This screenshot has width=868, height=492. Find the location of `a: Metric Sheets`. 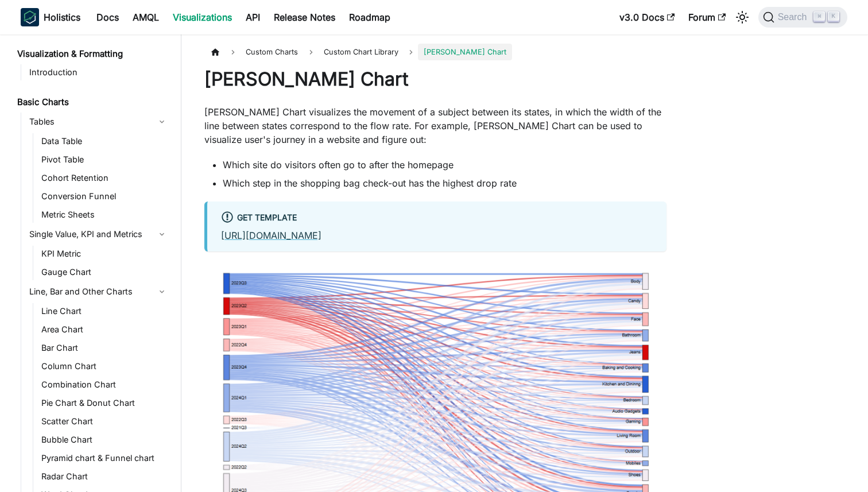

a: Metric Sheets is located at coordinates (105, 215).